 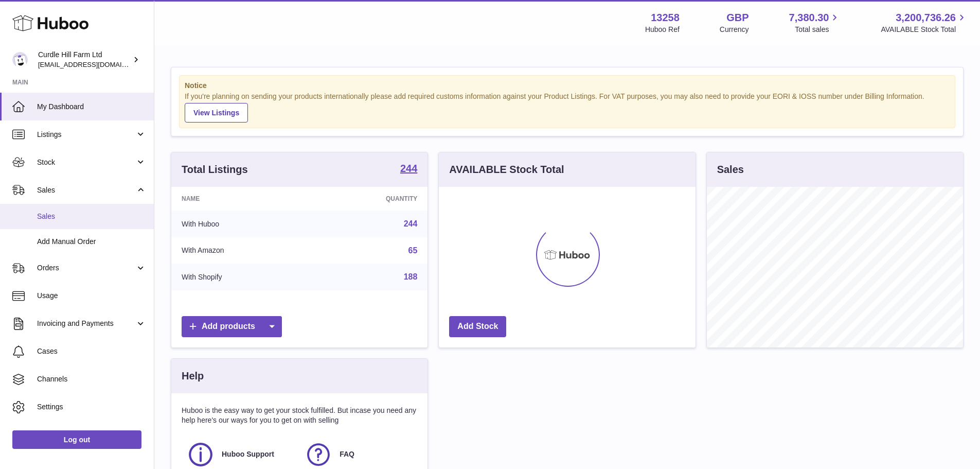 What do you see at coordinates (663, 29) in the screenshot?
I see `div: Huboo Ref` at bounding box center [663, 29].